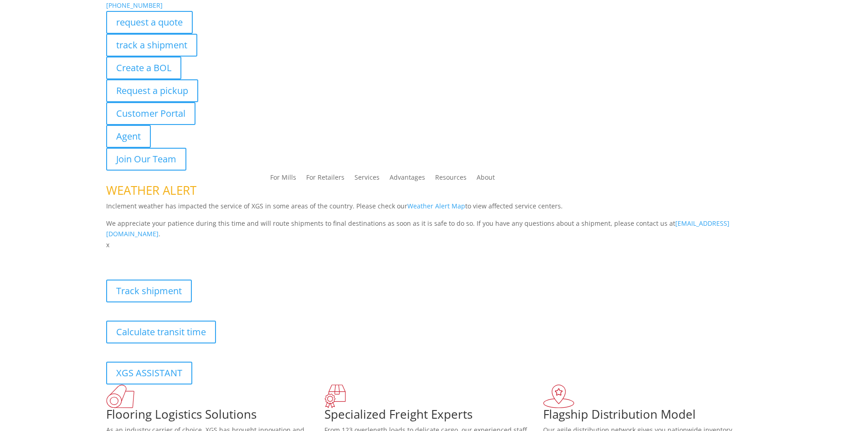 The height and width of the screenshot is (431, 868). What do you see at coordinates (335, 396) in the screenshot?
I see `img: xgs-icon-focused-on-flooring-red` at bounding box center [335, 396].